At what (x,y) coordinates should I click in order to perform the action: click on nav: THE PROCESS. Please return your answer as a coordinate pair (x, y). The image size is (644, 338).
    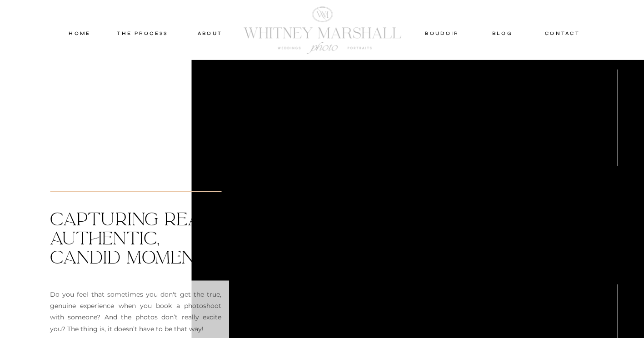
    Looking at the image, I should click on (143, 33).